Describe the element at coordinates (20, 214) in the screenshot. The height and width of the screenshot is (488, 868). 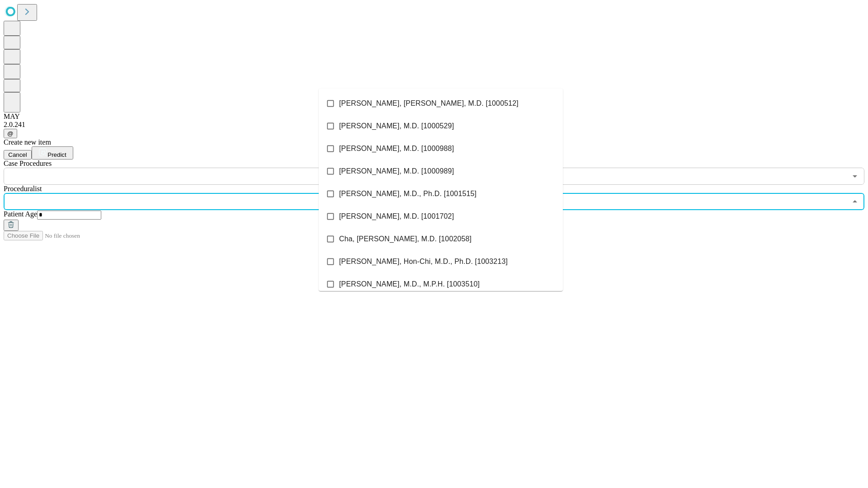
I see `span: Patient Age` at that location.